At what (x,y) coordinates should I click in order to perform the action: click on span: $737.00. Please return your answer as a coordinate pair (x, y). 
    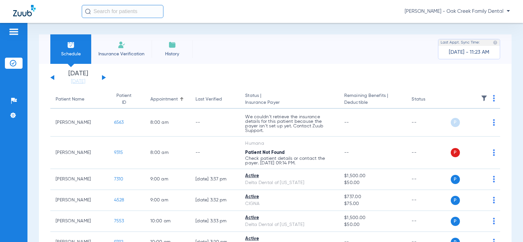
    Looking at the image, I should click on (373, 196).